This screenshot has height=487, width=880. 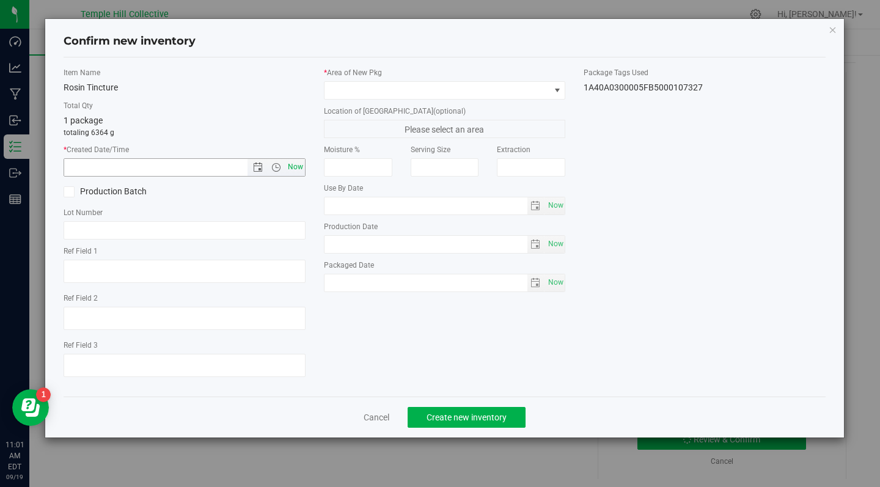 What do you see at coordinates (185, 298) in the screenshot?
I see `label: Ref Field 2` at bounding box center [185, 298].